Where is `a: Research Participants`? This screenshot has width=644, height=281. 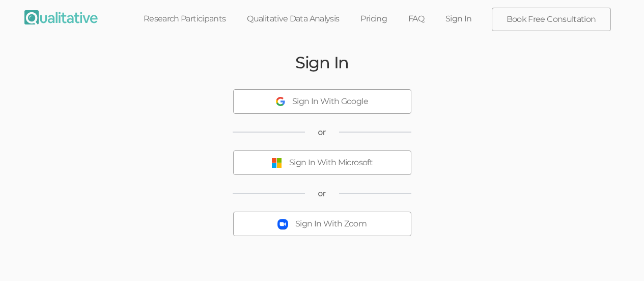
a: Research Participants is located at coordinates (185, 19).